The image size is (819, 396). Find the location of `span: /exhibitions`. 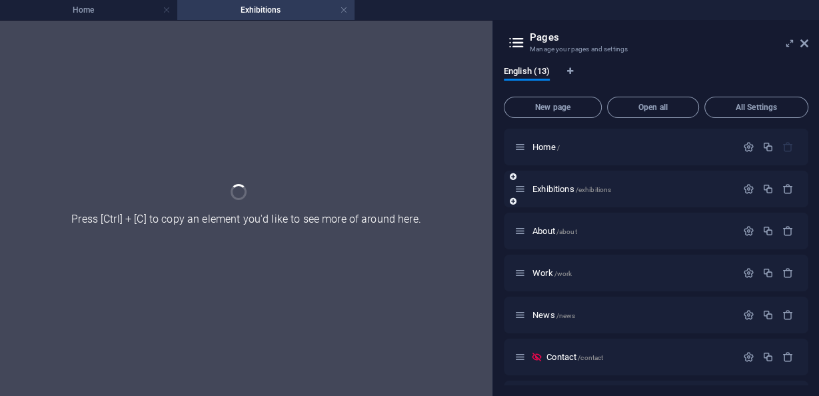

span: /exhibitions is located at coordinates (593, 189).